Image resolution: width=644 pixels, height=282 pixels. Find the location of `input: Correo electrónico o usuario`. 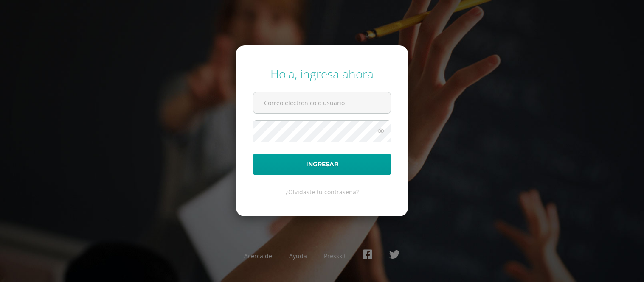

input: Correo electrónico o usuario is located at coordinates (322, 103).